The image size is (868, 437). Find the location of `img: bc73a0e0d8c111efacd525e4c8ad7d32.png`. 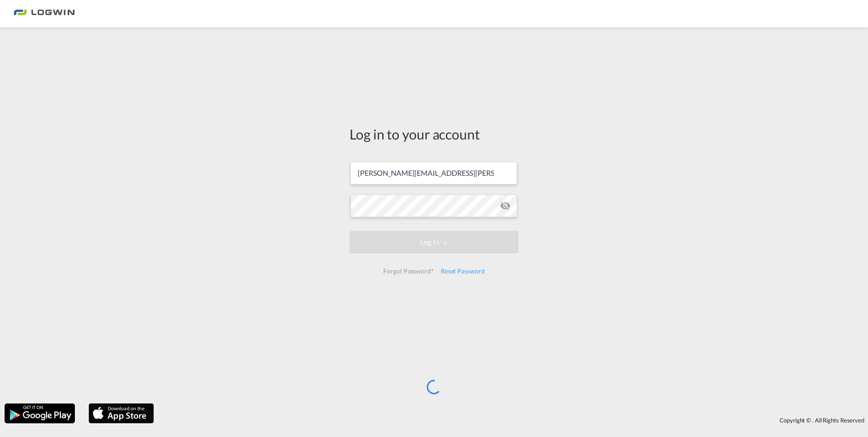

img: bc73a0e0d8c111efacd525e4c8ad7d32.png is located at coordinates (44, 14).